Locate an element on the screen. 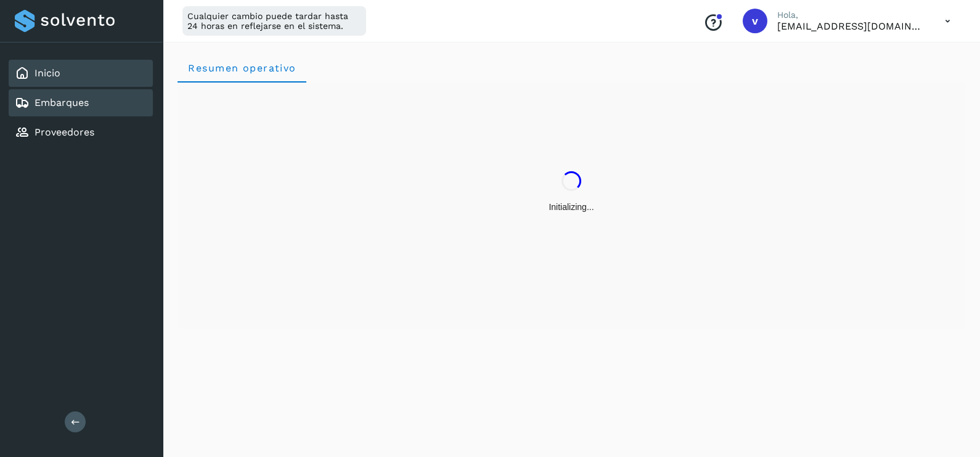 The height and width of the screenshot is (457, 980). div: Proveedores is located at coordinates (81, 132).